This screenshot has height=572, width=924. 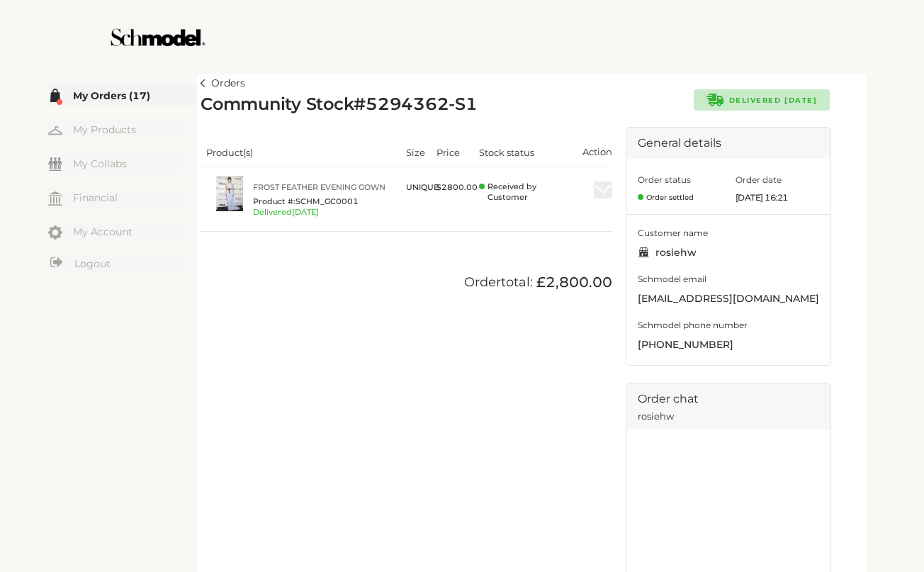 What do you see at coordinates (203, 83) in the screenshot?
I see `img: left-arrow.svg` at bounding box center [203, 83].